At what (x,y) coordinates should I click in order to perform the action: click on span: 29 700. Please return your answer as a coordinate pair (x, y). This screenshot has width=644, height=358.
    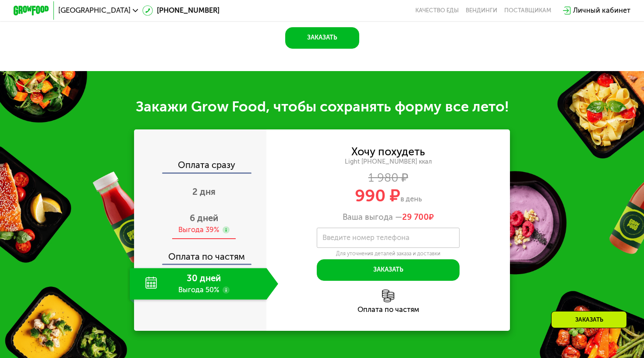
    Looking at the image, I should click on (416, 217).